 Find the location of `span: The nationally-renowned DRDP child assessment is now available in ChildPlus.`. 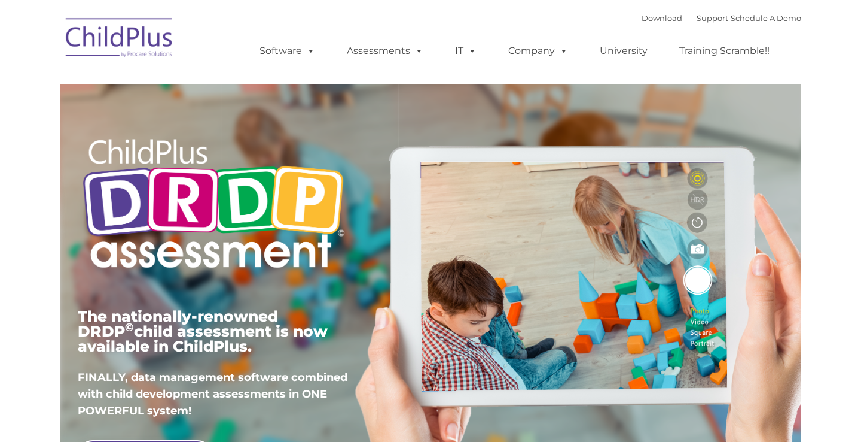

span: The nationally-renowned DRDP child assessment is now available in ChildPlus. is located at coordinates (203, 331).